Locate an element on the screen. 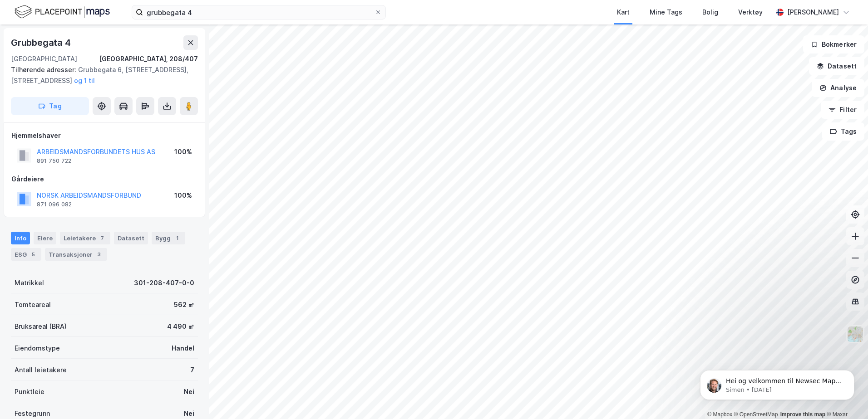 This screenshot has width=868, height=419. button: Filter is located at coordinates (843, 110).